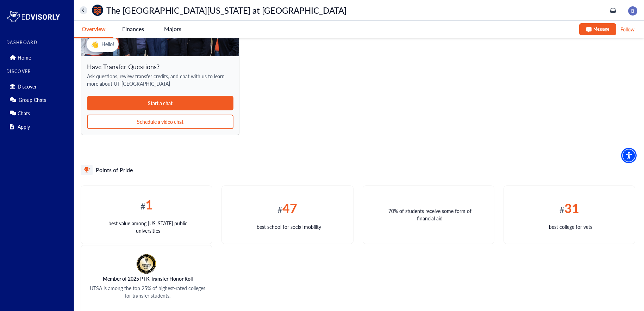  I want to click on div: Discover, so click(37, 86).